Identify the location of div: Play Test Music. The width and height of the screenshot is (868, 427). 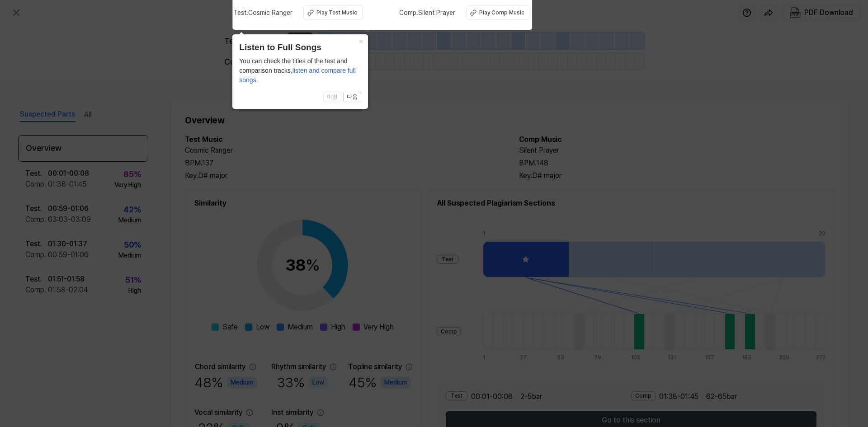
(336, 13).